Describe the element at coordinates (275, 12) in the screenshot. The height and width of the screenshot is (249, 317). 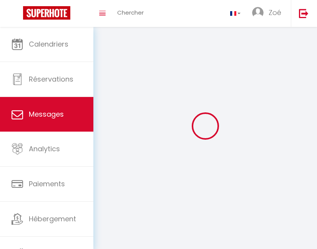
I see `span: Zoé` at that location.